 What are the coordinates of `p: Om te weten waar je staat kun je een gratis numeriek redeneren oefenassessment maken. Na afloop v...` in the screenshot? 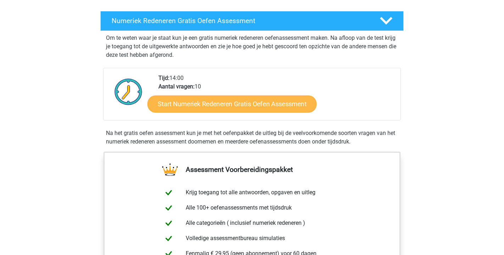 It's located at (252, 46).